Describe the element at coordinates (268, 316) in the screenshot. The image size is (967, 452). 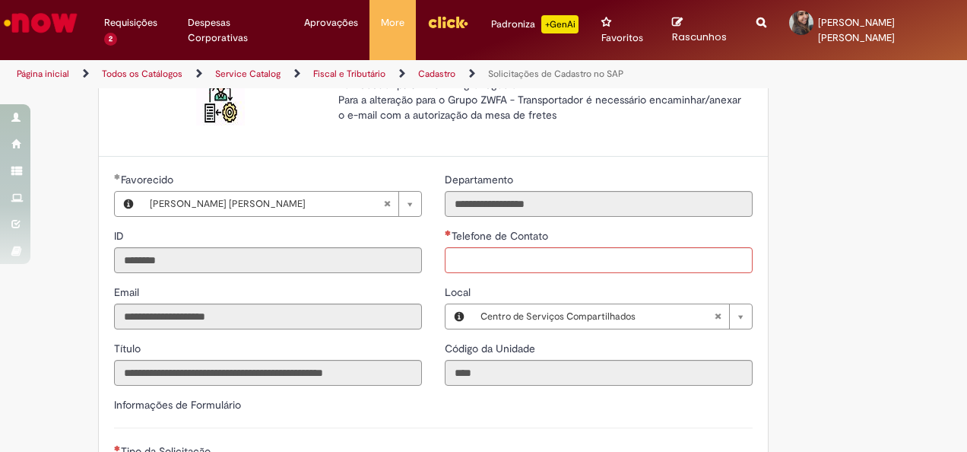
I see `input: Email` at that location.